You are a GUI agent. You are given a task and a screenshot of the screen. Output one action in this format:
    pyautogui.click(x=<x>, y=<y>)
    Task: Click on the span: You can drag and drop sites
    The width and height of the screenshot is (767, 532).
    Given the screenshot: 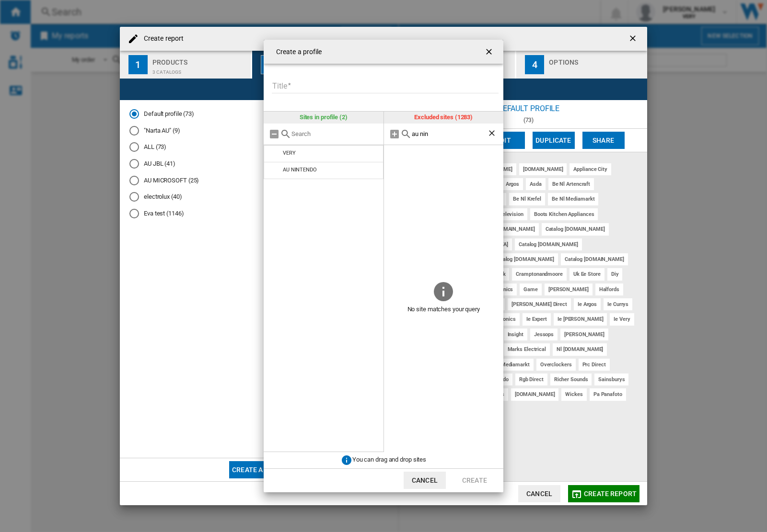 What is the action you would take?
    pyautogui.click(x=389, y=459)
    